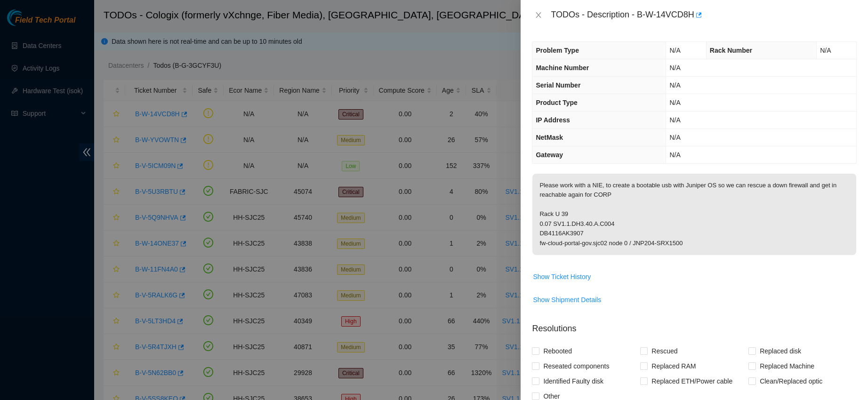  What do you see at coordinates (549, 137) in the screenshot?
I see `span: NetMask` at bounding box center [549, 137].